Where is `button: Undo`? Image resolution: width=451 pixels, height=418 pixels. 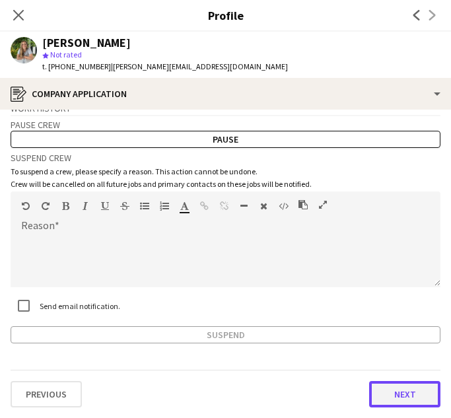
button: Undo is located at coordinates (26, 206).